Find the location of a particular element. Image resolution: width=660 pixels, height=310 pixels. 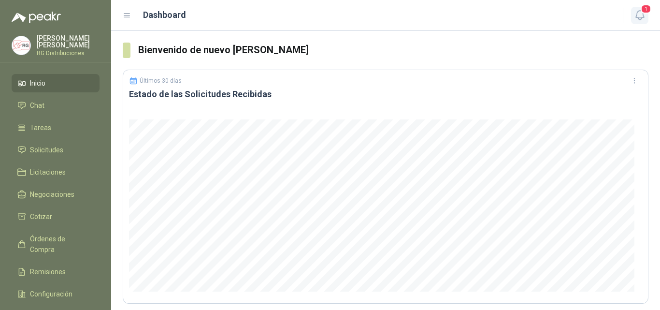

a: Solicitudes is located at coordinates (56, 150).